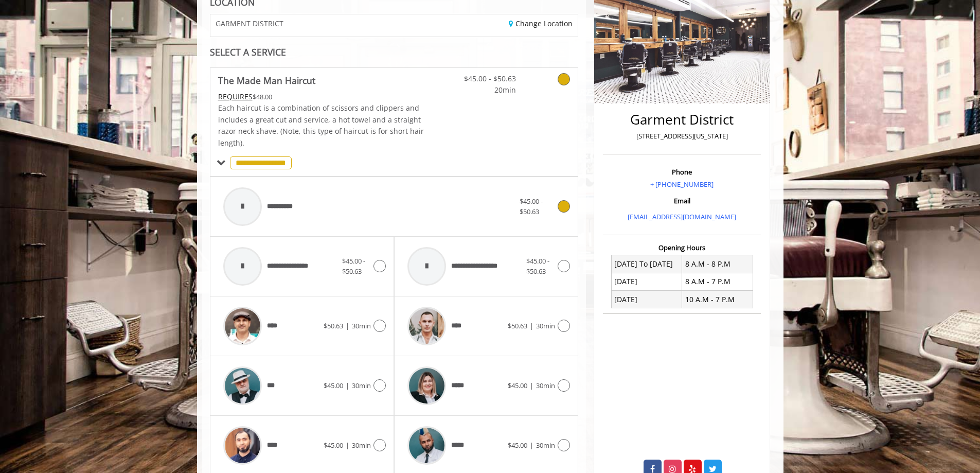 The height and width of the screenshot is (473, 980). What do you see at coordinates (682, 172) in the screenshot?
I see `h3: Phone` at bounding box center [682, 172].